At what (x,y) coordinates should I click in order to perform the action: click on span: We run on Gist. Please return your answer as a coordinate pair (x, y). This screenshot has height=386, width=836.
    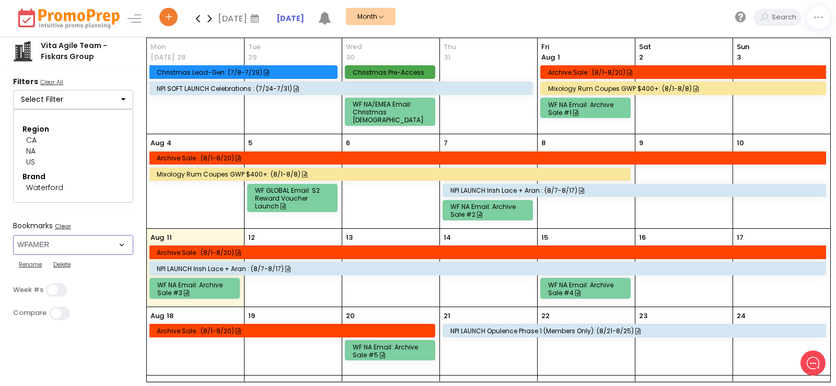
    Looking at the image, I should click on (110, 322).